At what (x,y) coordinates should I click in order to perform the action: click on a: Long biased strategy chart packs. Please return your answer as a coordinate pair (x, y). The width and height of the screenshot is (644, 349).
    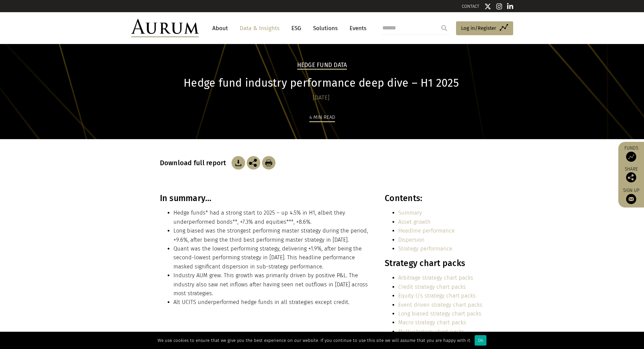
    Looking at the image, I should click on (440, 313).